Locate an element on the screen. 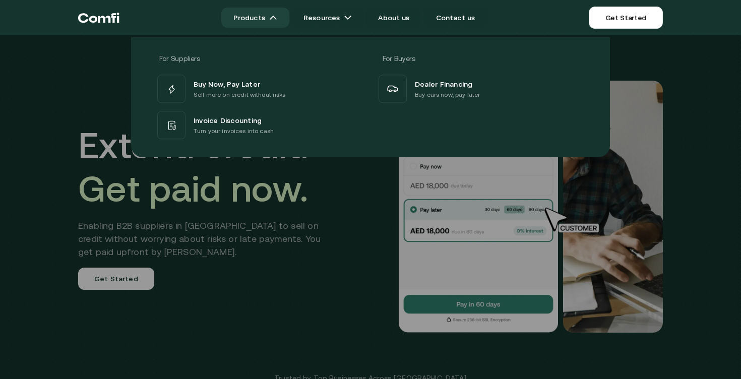 The width and height of the screenshot is (741, 379). a: Resourcesarrow icons is located at coordinates (328, 18).